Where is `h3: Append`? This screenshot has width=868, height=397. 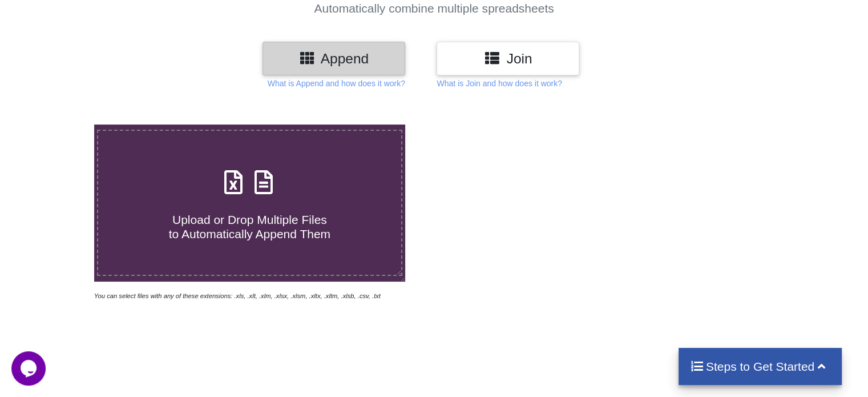
h3: Append is located at coordinates (334, 58).